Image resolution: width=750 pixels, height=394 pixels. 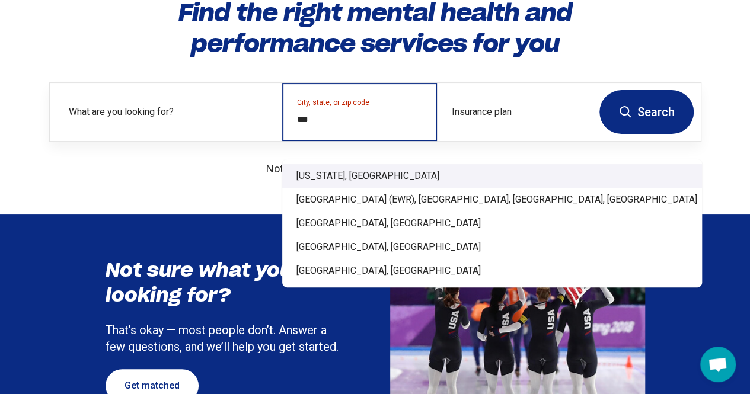 I want to click on p: That’s okay — most people don’t. Answer a few questions, and we’ll help you get started., so click(x=224, y=339).